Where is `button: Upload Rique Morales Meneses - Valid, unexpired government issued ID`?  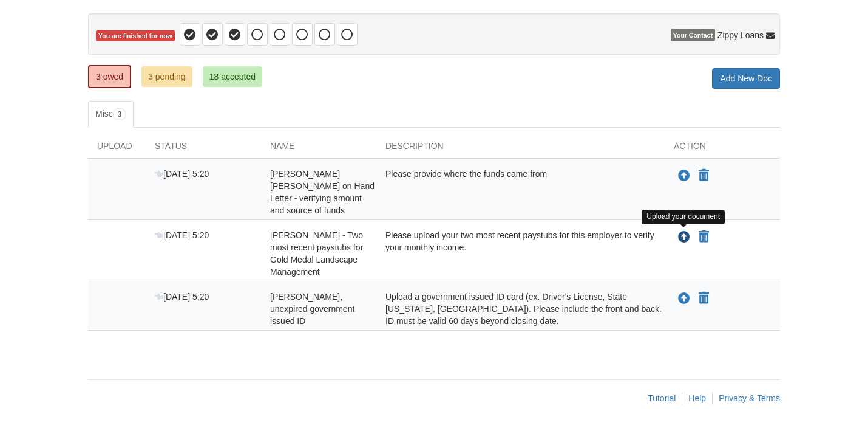
button: Upload Rique Morales Meneses - Valid, unexpired government issued ID is located at coordinates (684, 299).